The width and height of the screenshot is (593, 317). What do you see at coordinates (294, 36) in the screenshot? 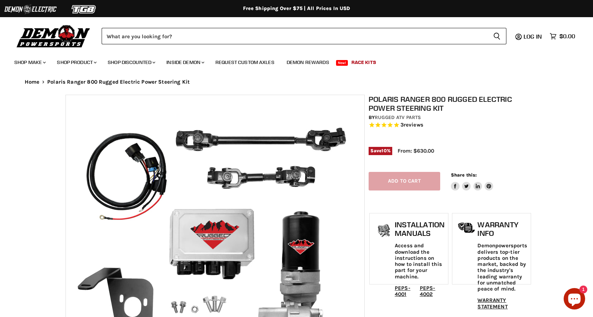
I see `input: Search` at bounding box center [294, 36].